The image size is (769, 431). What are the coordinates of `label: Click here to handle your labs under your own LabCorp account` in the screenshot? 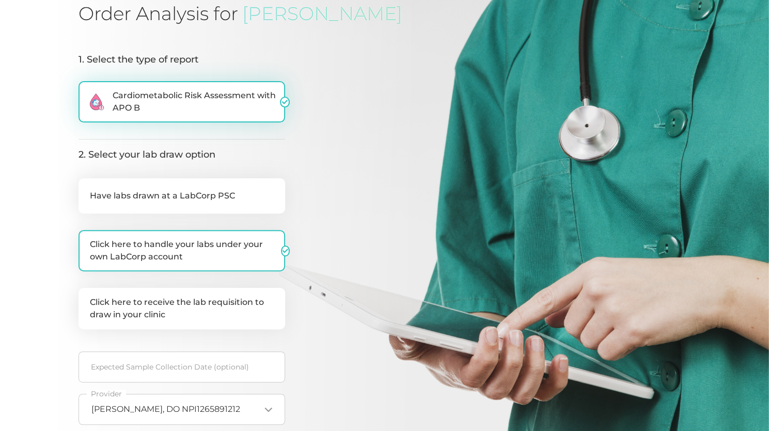 It's located at (182, 250).